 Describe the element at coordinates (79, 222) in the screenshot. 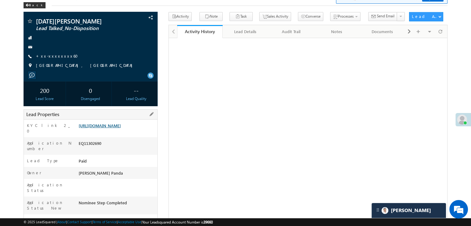

I see `a: Contact Support` at that location.